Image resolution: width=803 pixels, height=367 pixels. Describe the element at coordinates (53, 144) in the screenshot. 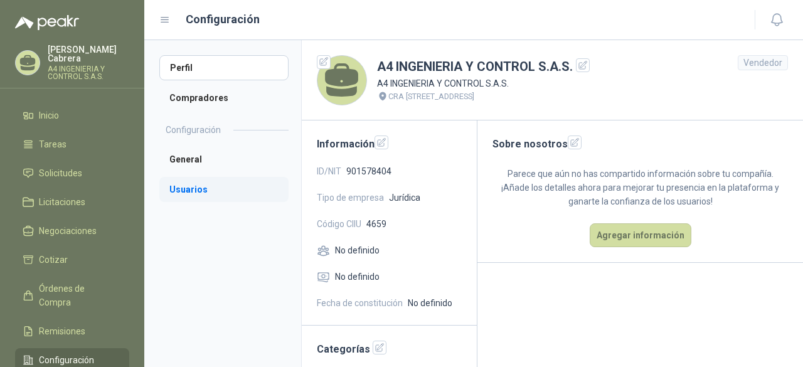

I see `span: Tareas` at that location.